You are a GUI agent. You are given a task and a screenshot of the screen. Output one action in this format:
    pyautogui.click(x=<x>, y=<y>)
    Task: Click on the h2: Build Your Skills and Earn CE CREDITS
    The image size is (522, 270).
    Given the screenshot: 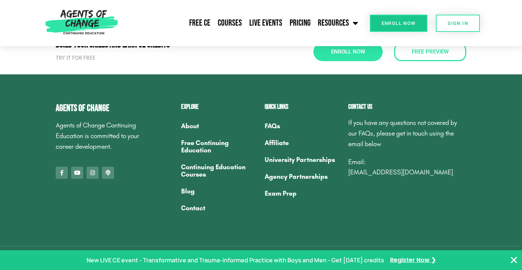 What is the action you would take?
    pyautogui.click(x=157, y=44)
    